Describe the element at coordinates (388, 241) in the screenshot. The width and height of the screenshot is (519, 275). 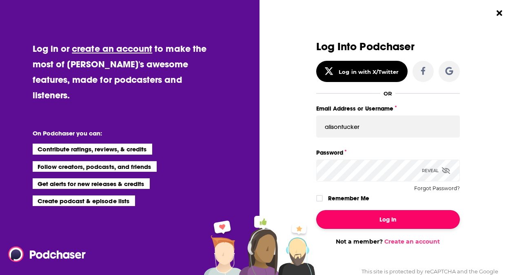
I see `div: Not a member?` at that location.